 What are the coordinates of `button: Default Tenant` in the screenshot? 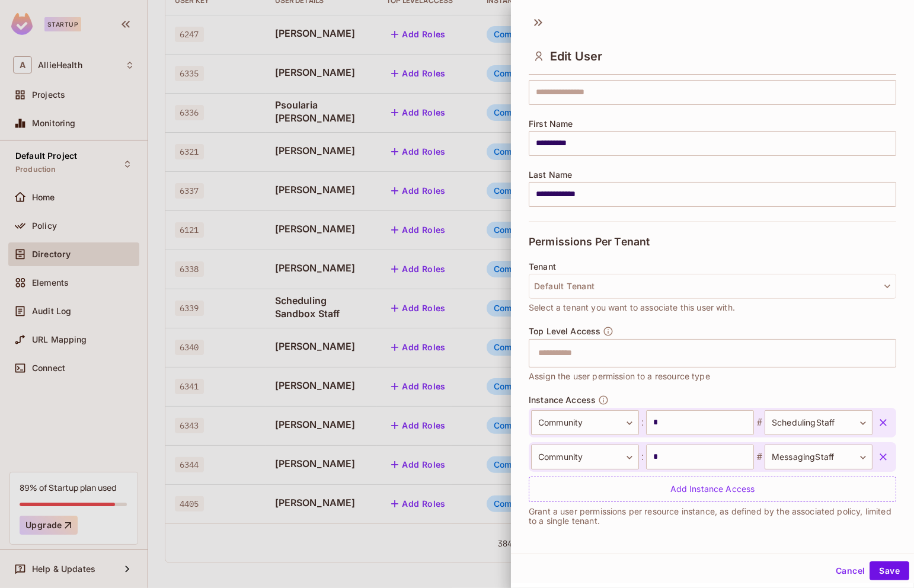 It's located at (712, 286).